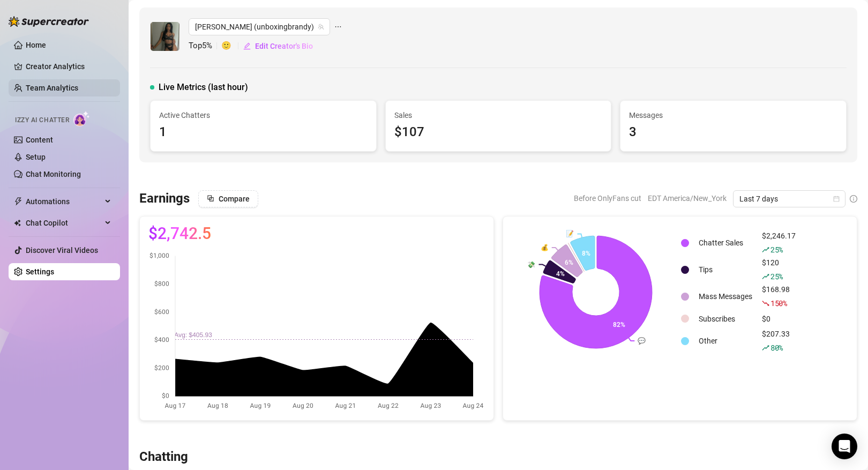 The height and width of the screenshot is (470, 868). I want to click on a: Home, so click(36, 45).